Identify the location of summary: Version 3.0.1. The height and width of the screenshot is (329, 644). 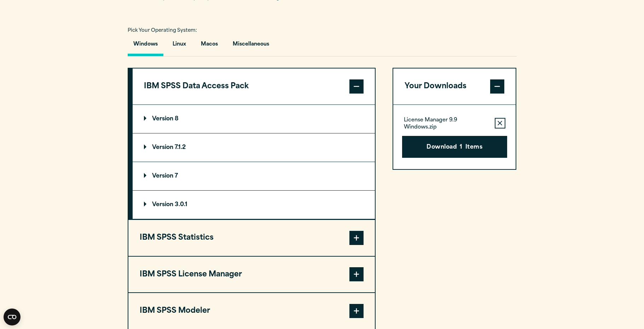
(254, 205).